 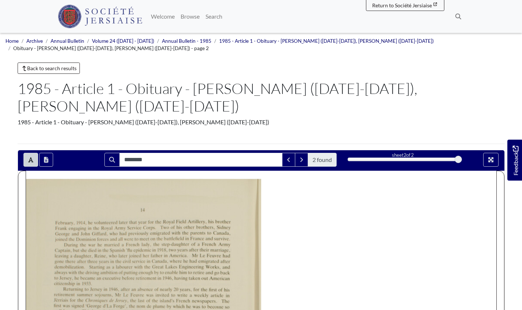 I want to click on span: Forge‘., so click(x=119, y=306).